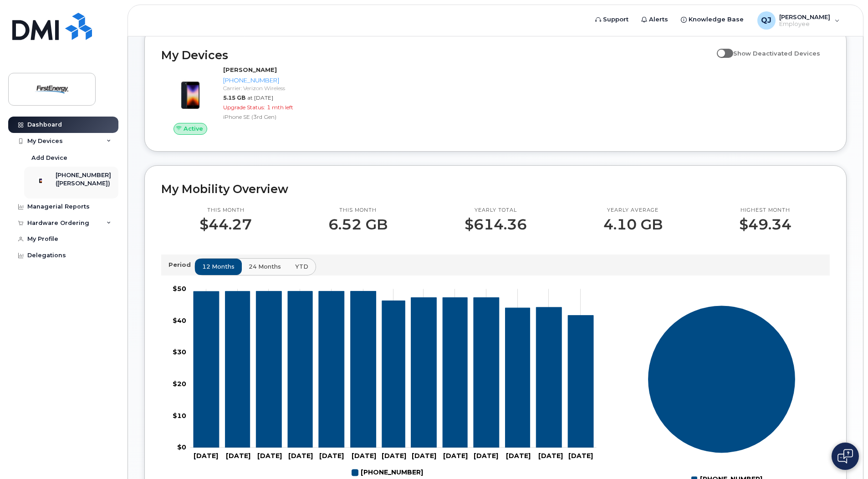 The width and height of the screenshot is (868, 479). What do you see at coordinates (777, 53) in the screenshot?
I see `span: Show Deactivated Devices` at bounding box center [777, 53].